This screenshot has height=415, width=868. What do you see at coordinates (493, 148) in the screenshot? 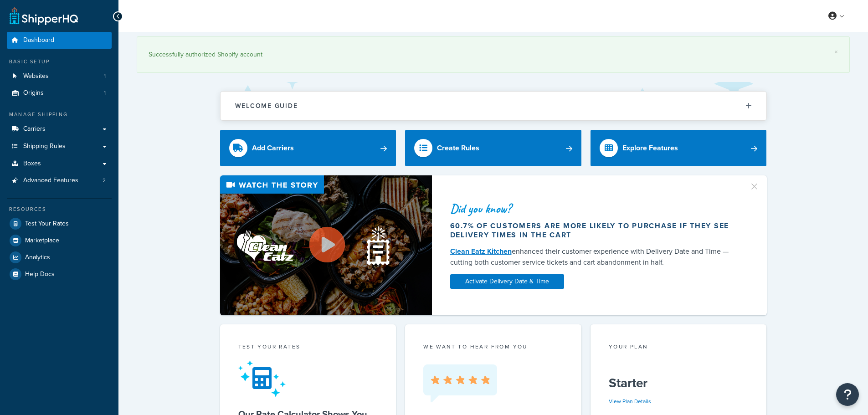
I see `a: Create Rules` at bounding box center [493, 148].